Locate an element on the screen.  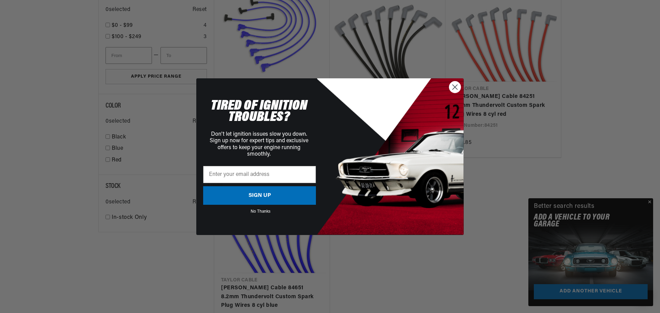
span: Don't let ignition issues slow you down. Sign up now for expert tips and exclusive offers to keep... is located at coordinates (259, 144).